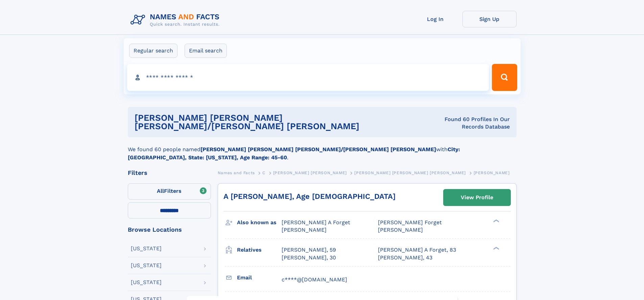  Describe the element at coordinates (259, 250) in the screenshot. I see `h3: Relatives` at that location.